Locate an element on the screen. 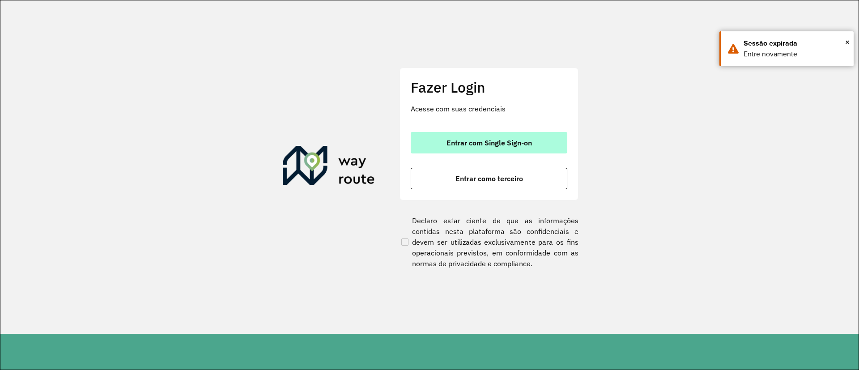 This screenshot has width=859, height=370. span: Entrar como terceiro is located at coordinates (489, 179).